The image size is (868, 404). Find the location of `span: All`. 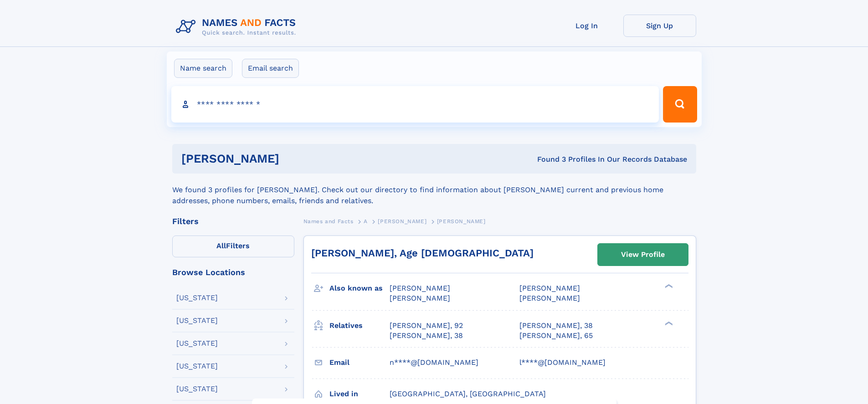

span: All is located at coordinates (221, 246).